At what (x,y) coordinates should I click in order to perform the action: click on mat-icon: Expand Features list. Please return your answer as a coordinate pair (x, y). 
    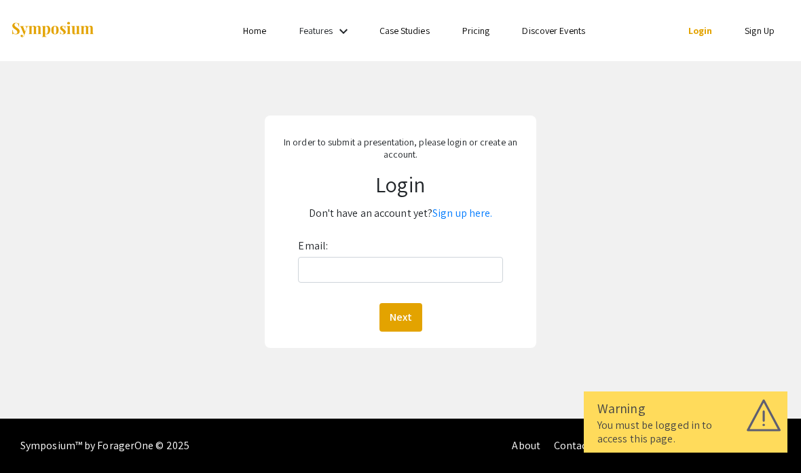
    Looking at the image, I should click on (344, 31).